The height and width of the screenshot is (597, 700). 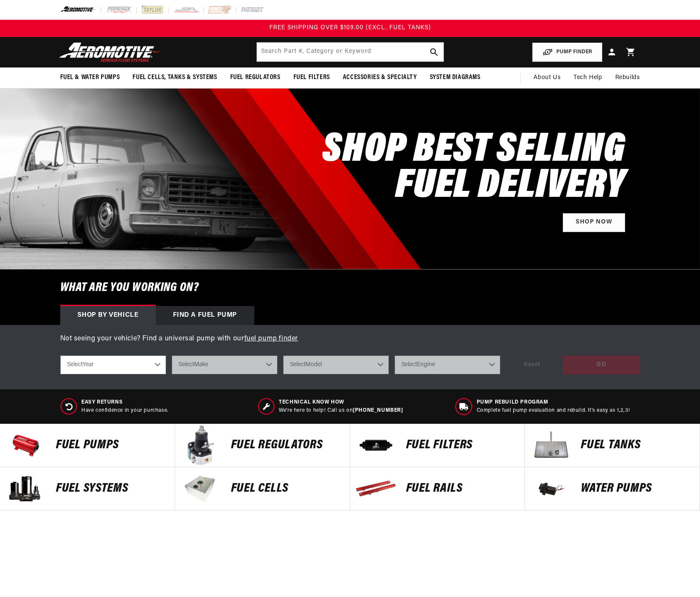 What do you see at coordinates (462, 445) in the screenshot?
I see `p: FUEL FILTERS` at bounding box center [462, 445].